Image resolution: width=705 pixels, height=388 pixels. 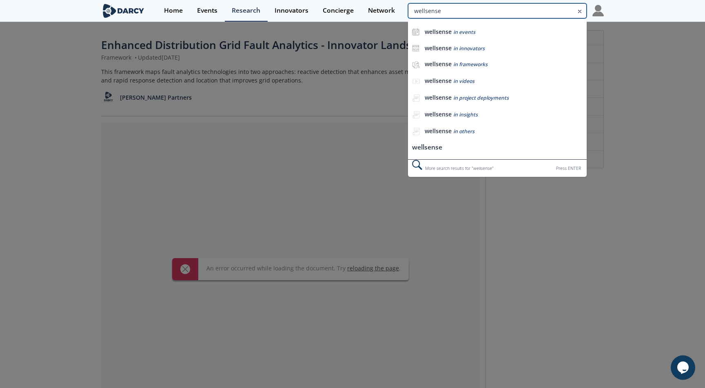 What do you see at coordinates (470, 64) in the screenshot?
I see `span: in frameworks` at bounding box center [470, 64].